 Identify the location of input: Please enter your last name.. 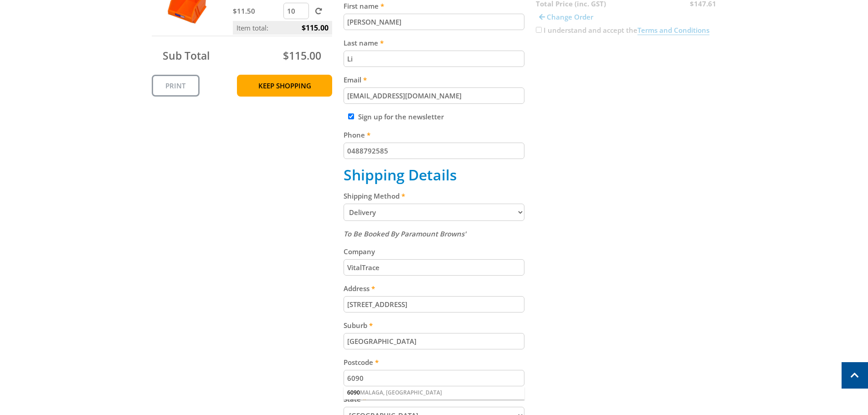
(434, 59).